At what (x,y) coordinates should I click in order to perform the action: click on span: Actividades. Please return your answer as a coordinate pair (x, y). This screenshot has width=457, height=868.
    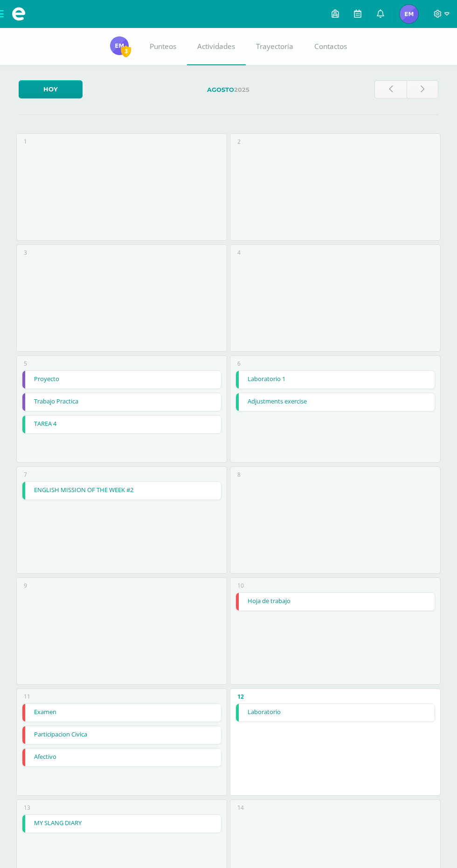
    Looking at the image, I should click on (216, 46).